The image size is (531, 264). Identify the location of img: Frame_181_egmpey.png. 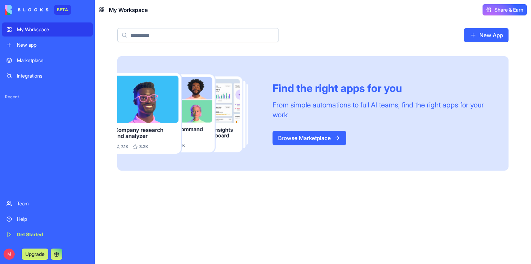
(189, 113).